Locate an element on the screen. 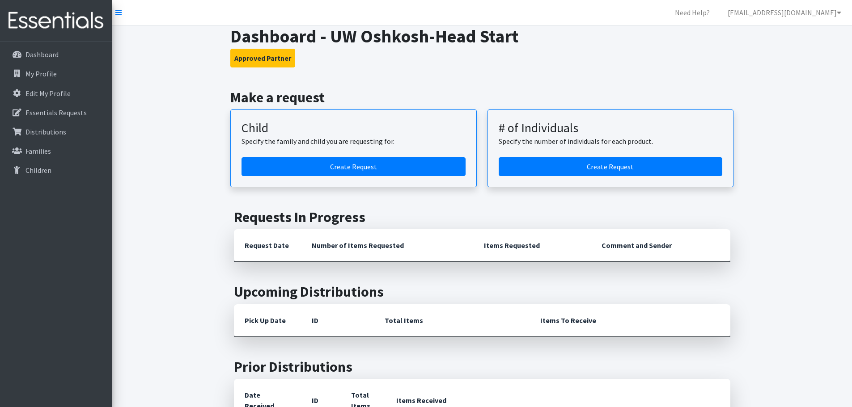 This screenshot has height=407, width=852. img: HumanEssentials is located at coordinates (56, 21).